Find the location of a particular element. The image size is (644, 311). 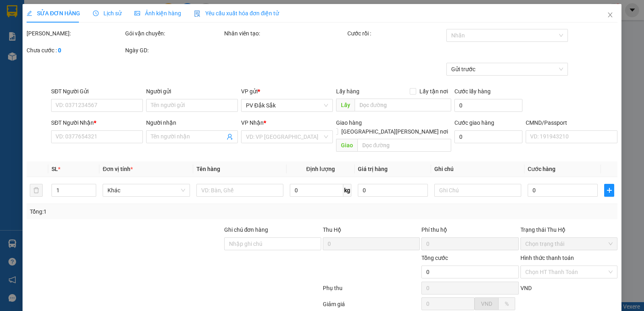

input: Cước giao hàng is located at coordinates (489, 137).